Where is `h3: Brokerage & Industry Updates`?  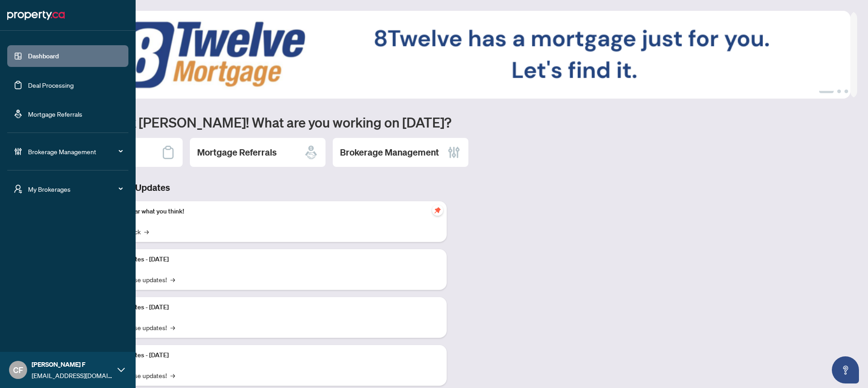
h3: Brokerage & Industry Updates is located at coordinates (247, 188).